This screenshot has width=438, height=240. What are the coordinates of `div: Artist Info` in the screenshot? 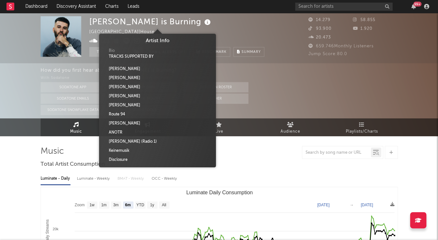 It's located at (157, 41).